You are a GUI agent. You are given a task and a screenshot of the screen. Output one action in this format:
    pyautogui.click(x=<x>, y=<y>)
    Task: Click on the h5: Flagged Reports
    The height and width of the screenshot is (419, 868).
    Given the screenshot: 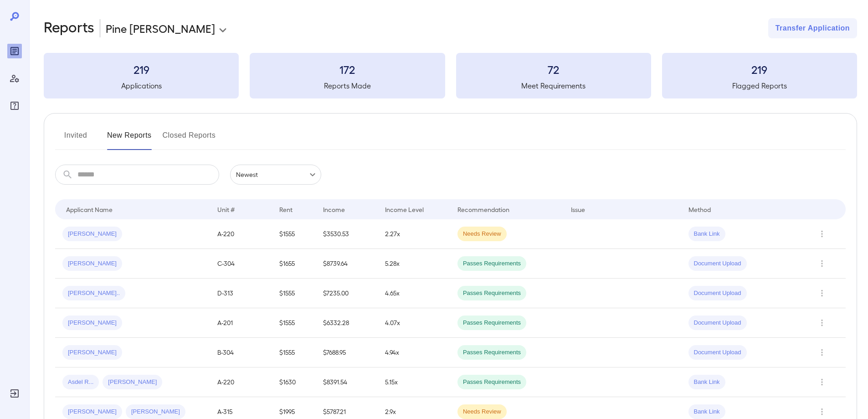 What is the action you would take?
    pyautogui.click(x=759, y=86)
    